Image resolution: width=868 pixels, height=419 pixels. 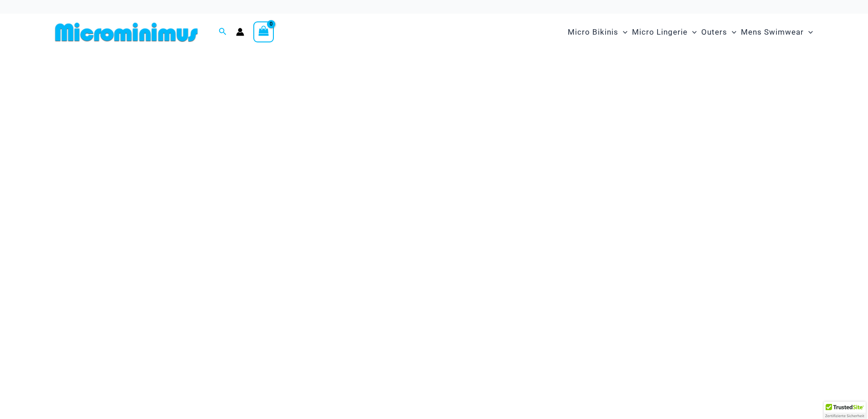 What do you see at coordinates (593, 32) in the screenshot?
I see `span: Micro Bikinis` at bounding box center [593, 32].